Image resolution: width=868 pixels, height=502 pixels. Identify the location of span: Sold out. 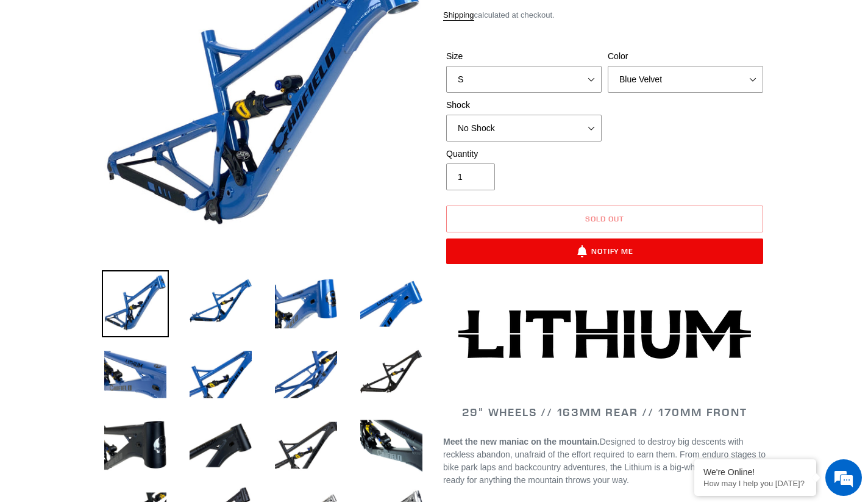
(604, 218).